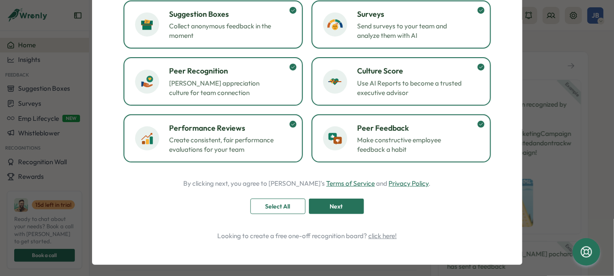 The height and width of the screenshot is (276, 614). Describe the element at coordinates (307, 236) in the screenshot. I see `p: Looking to create a free one-off recognition board?` at that location.